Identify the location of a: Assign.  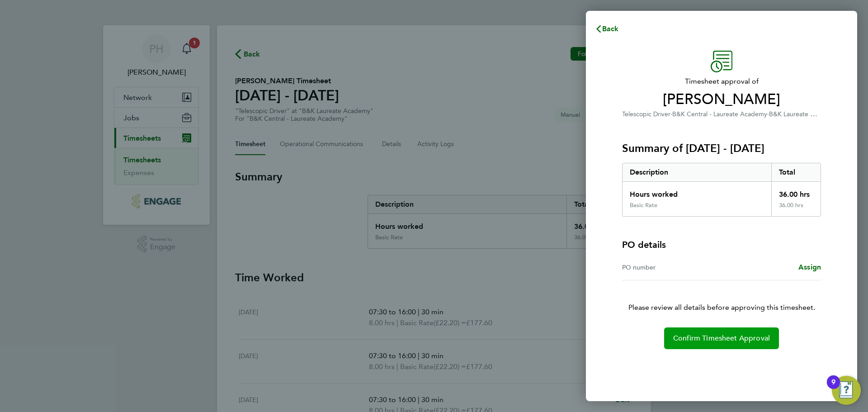
(810, 267).